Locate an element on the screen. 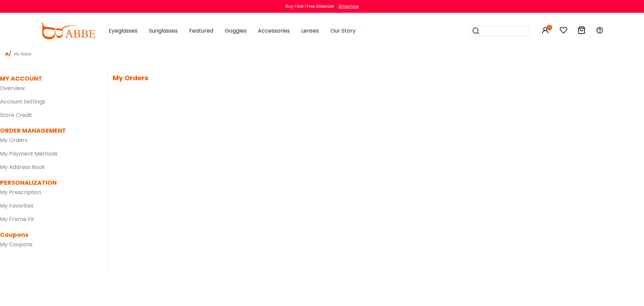  span: Sunglasses is located at coordinates (163, 31).